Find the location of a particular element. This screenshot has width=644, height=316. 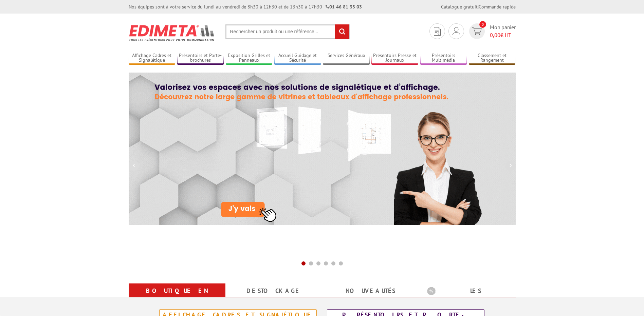

span: 0,00 is located at coordinates (495, 35).